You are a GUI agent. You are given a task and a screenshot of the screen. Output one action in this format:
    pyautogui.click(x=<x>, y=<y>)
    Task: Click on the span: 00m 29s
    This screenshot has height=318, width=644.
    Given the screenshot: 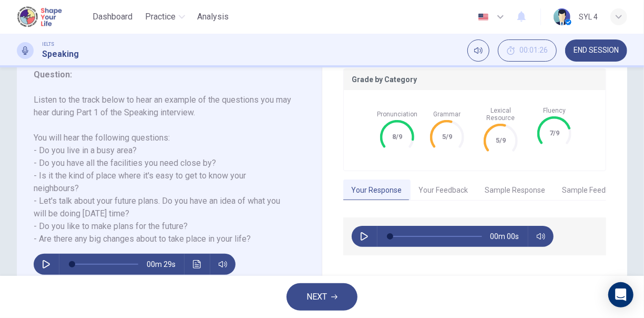 What is the action you would take?
    pyautogui.click(x=165, y=265)
    